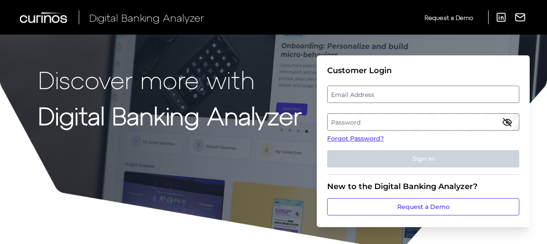 This screenshot has height=244, width=547. Describe the element at coordinates (147, 17) in the screenshot. I see `span: Digital Banking Analyzer` at that location.